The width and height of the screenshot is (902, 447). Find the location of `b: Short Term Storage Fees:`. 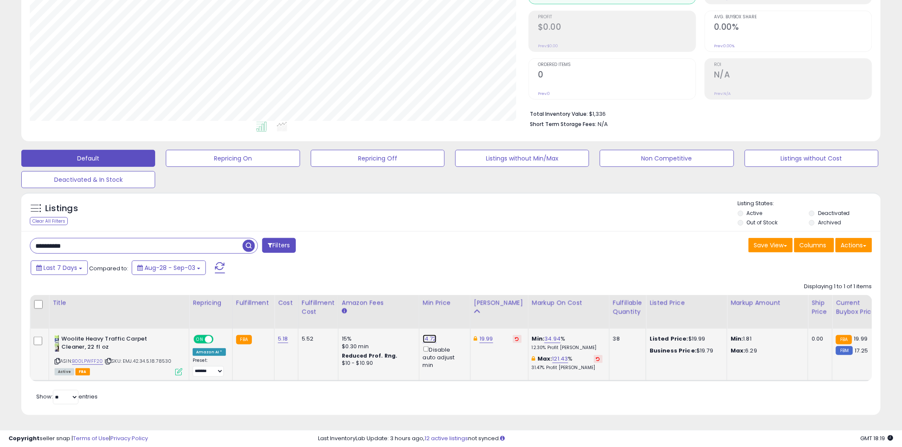

b: Short Term Storage Fees: is located at coordinates (563, 124).